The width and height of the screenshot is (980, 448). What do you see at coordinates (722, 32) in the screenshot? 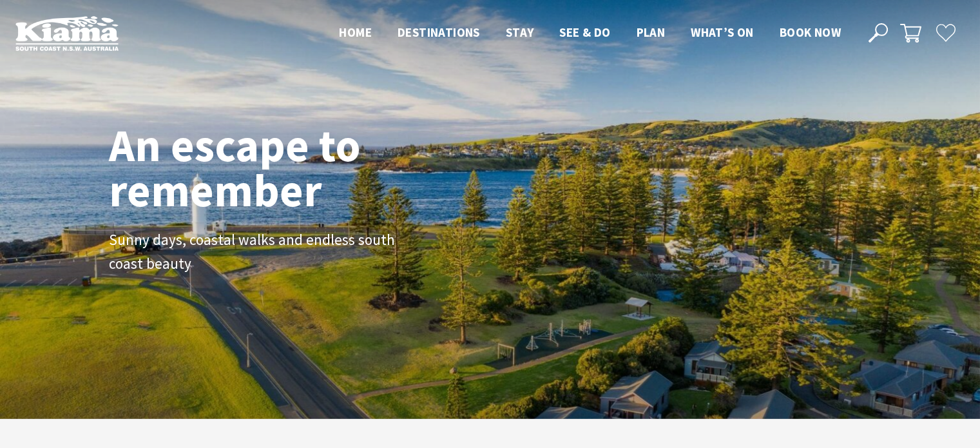
I see `span: What’s On` at bounding box center [722, 32].